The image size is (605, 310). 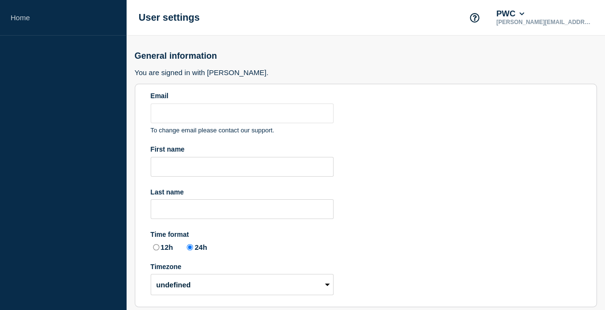 What do you see at coordinates (242, 234) in the screenshot?
I see `div: Time format` at bounding box center [242, 234].